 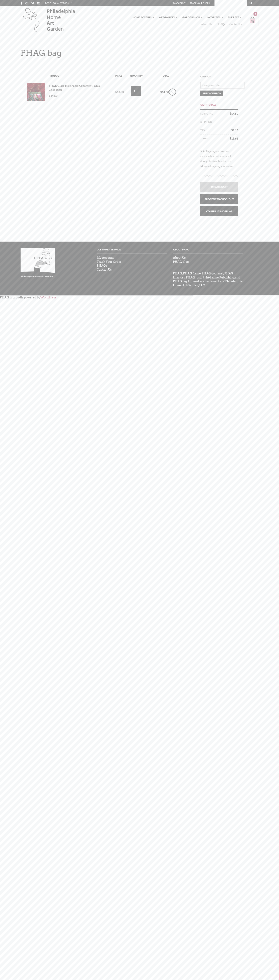 What do you see at coordinates (181, 261) in the screenshot?
I see `a: PHAG blog` at bounding box center [181, 261].